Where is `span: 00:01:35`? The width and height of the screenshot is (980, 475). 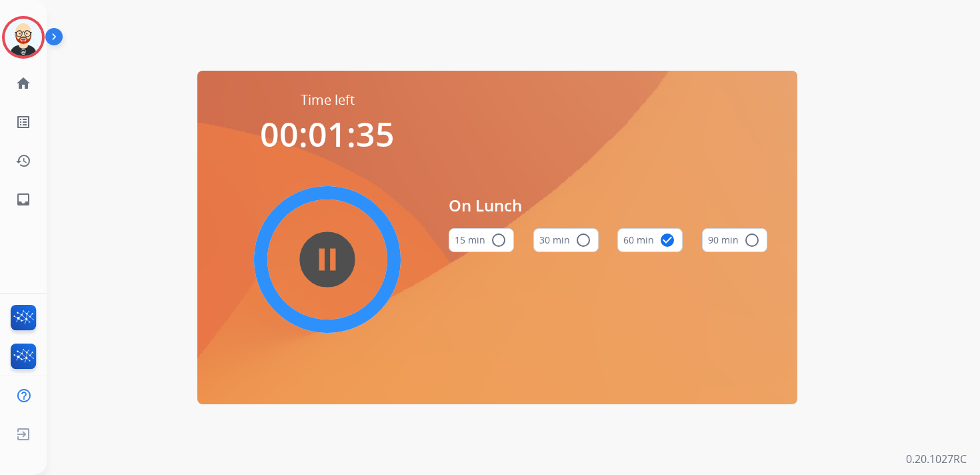 span: 00:01:35 is located at coordinates (327, 134).